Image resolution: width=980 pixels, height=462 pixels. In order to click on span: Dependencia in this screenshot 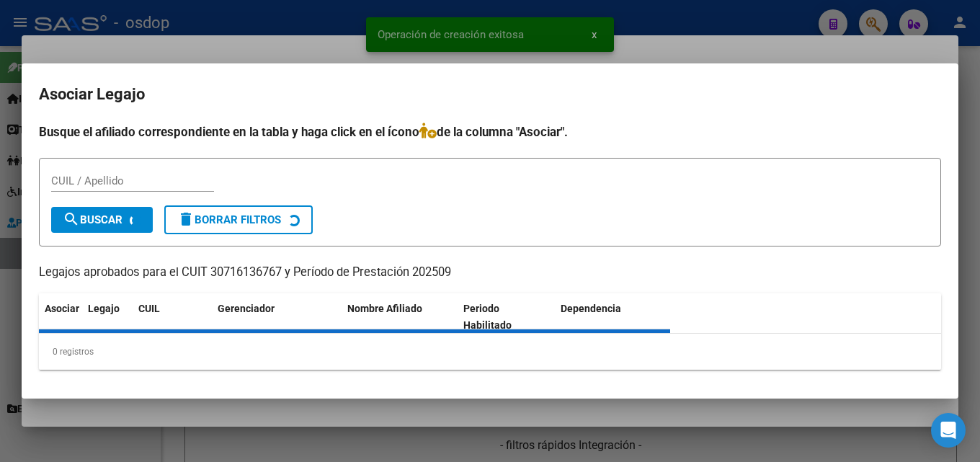, I will do `click(591, 308)`.